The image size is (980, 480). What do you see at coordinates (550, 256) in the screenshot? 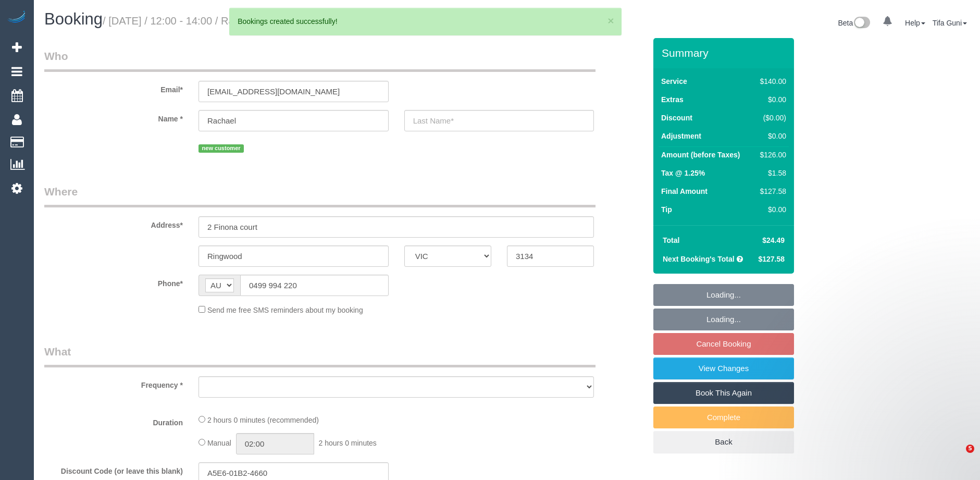
I see `input: Post Code*` at bounding box center [550, 256].